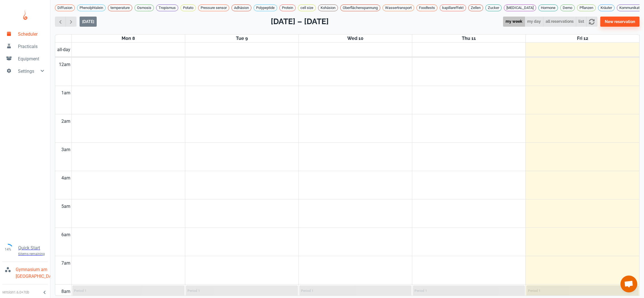 This screenshot has width=644, height=298. What do you see at coordinates (144, 8) in the screenshot?
I see `div: Osmosis` at bounding box center [144, 8].